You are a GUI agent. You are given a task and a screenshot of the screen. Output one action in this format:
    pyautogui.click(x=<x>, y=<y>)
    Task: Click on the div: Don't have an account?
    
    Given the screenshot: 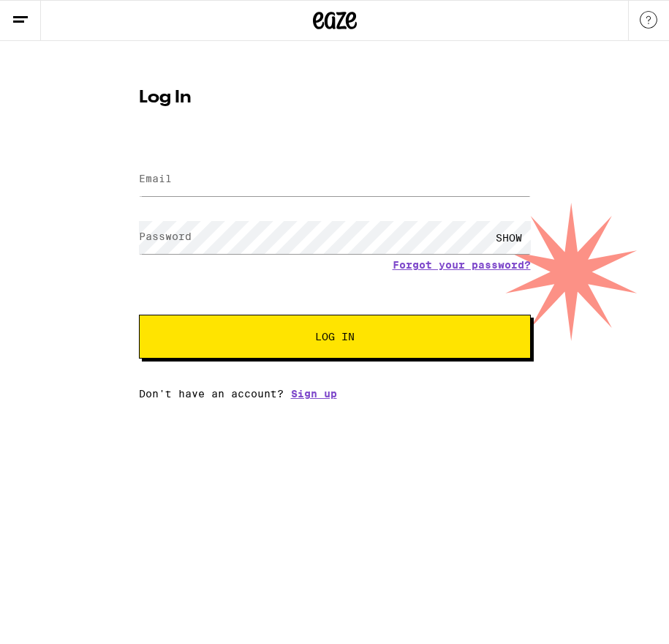 What is the action you would take?
    pyautogui.click(x=335, y=394)
    